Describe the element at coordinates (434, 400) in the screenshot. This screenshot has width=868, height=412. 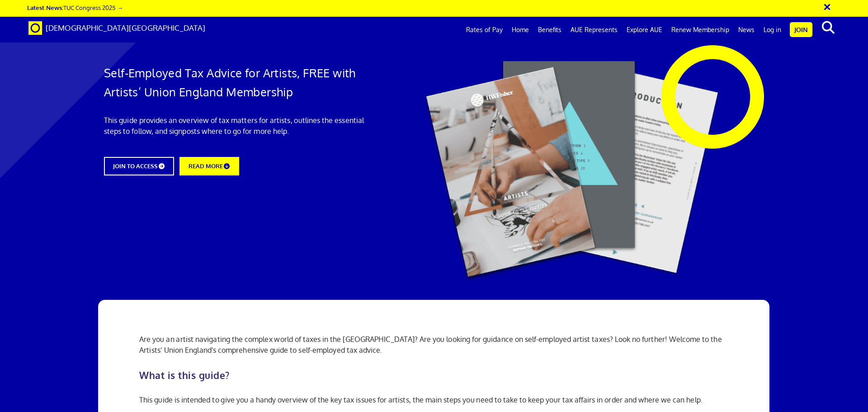
I see `p: This guide is intended to give you a handy overview of the key tax issues for artists, the main s...` at that location.